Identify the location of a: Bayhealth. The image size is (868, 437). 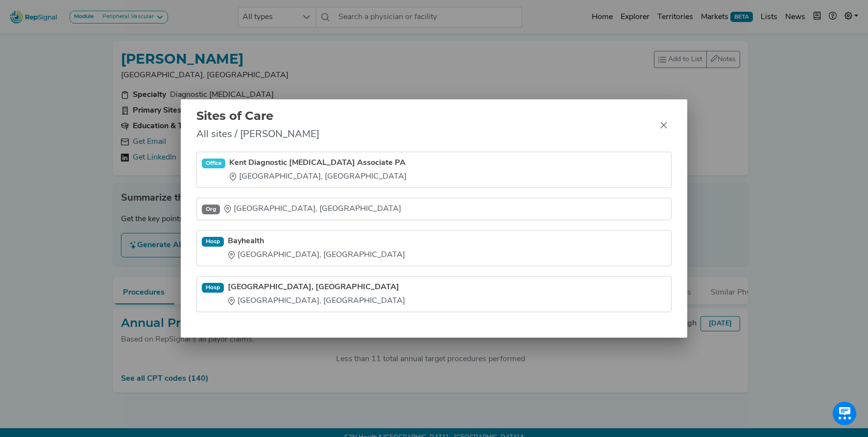
(317, 241).